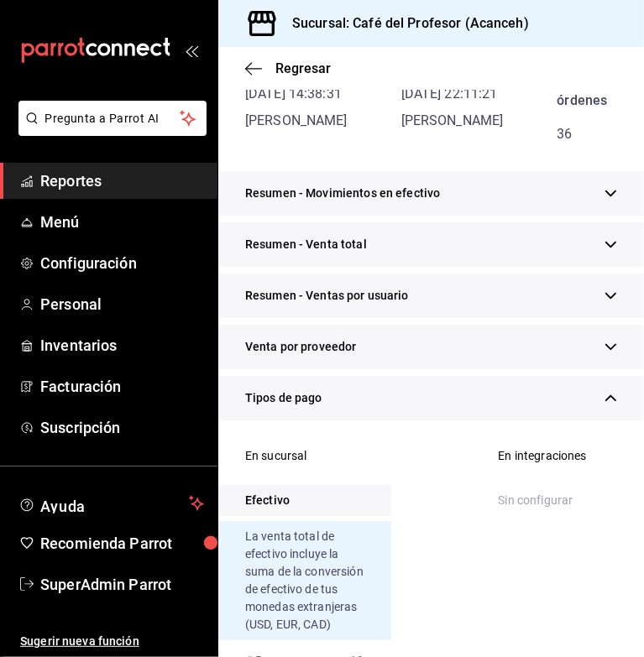 The width and height of the screenshot is (644, 657). Describe the element at coordinates (122, 543) in the screenshot. I see `span: Recomienda Parrot` at that location.